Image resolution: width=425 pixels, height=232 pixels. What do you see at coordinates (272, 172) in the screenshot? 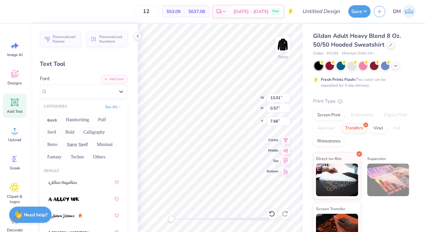
I see `span: Bottom` at bounding box center [272, 172].